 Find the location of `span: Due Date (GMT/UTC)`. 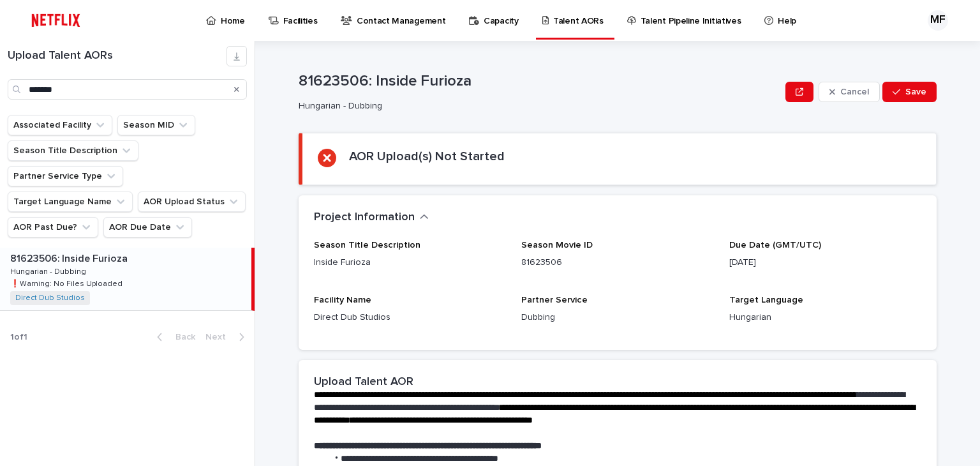

span: Due Date (GMT/UTC) is located at coordinates (775, 245).